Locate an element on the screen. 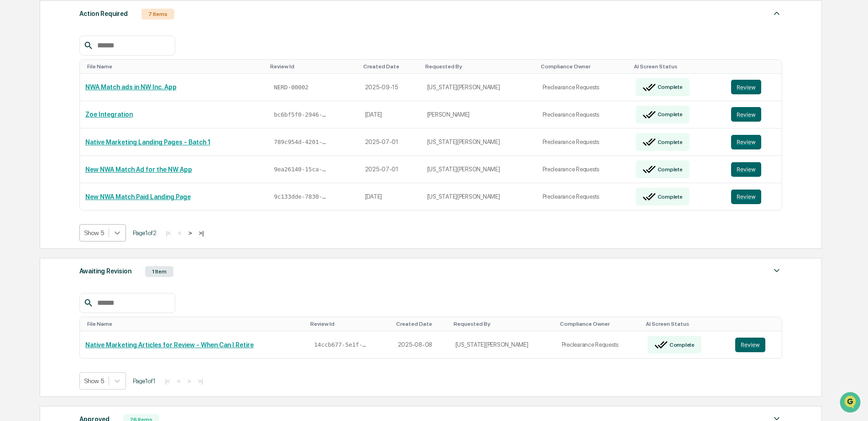 This screenshot has height=421, width=868. a: New NWA Match Ad for the NW App is located at coordinates (138, 169).